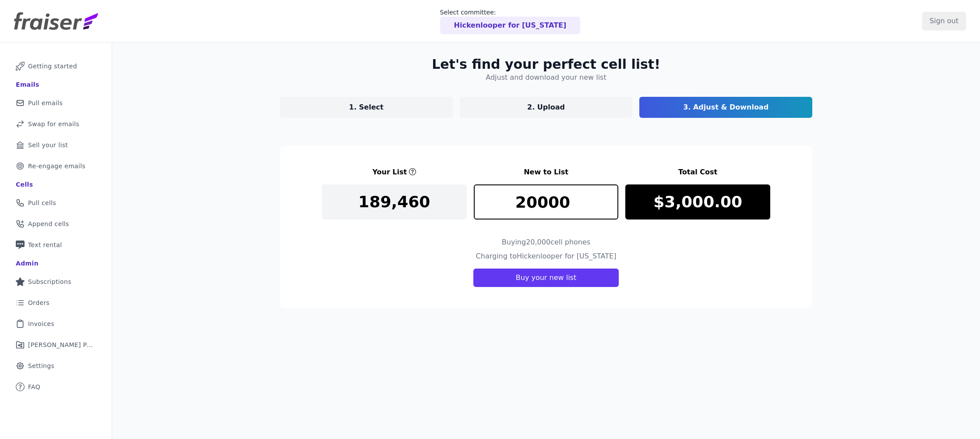 Image resolution: width=980 pixels, height=439 pixels. I want to click on p: 1. Select, so click(366, 107).